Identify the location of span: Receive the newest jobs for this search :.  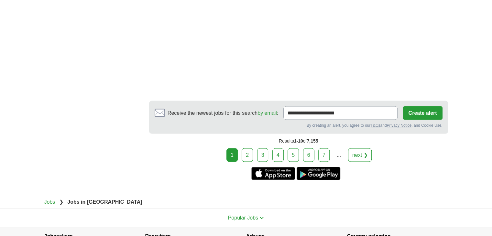
(223, 113).